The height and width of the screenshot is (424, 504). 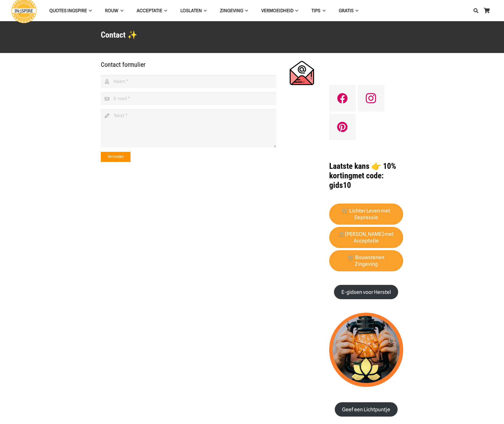 I want to click on span: ROUW Menu, so click(x=120, y=11).